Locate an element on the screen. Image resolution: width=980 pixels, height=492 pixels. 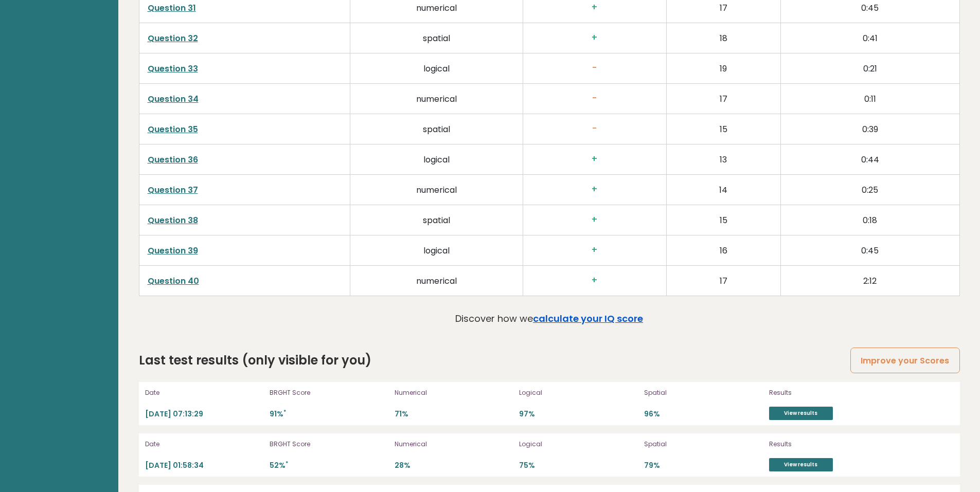
td: 16 is located at coordinates (723, 251).